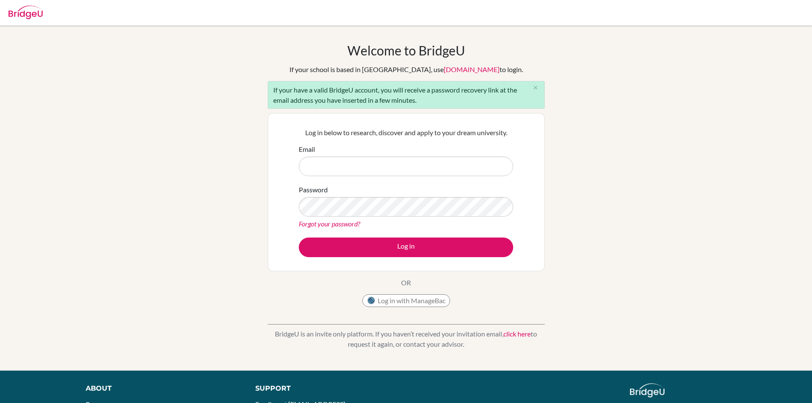 This screenshot has width=812, height=403. Describe the element at coordinates (307, 149) in the screenshot. I see `label: Email` at that location.